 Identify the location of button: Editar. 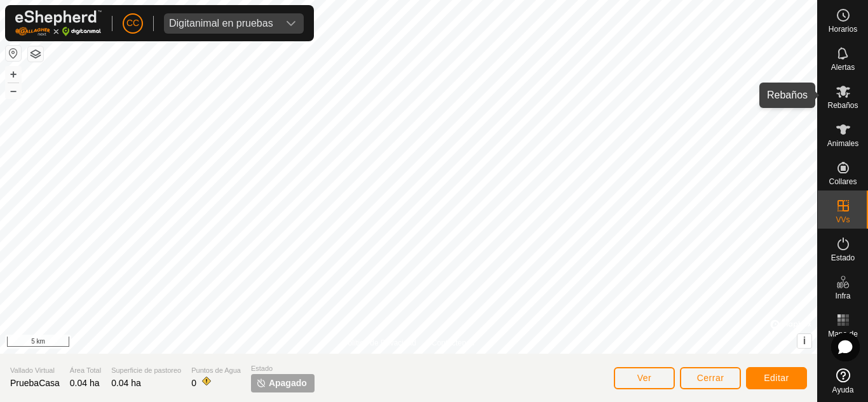
(776, 378).